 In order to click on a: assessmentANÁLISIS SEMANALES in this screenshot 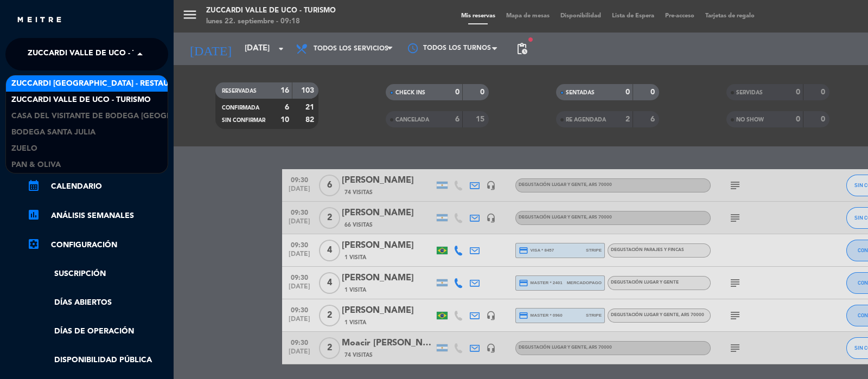, I will do `click(98, 216)`.